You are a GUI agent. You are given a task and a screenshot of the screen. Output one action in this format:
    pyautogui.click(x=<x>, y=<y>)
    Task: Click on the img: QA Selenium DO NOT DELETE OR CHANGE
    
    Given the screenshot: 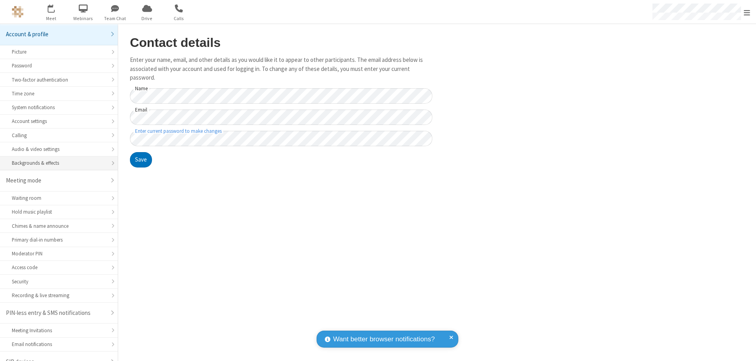 What is the action you would take?
    pyautogui.click(x=18, y=12)
    